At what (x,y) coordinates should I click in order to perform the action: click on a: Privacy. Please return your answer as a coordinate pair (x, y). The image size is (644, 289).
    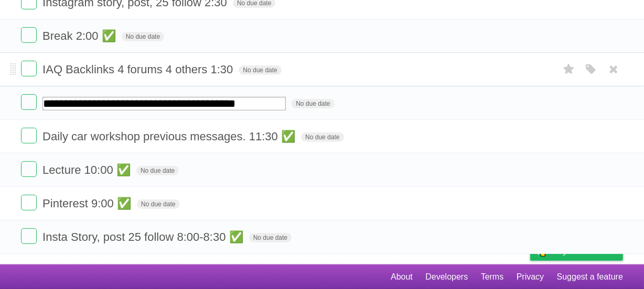
    Looking at the image, I should click on (530, 277).